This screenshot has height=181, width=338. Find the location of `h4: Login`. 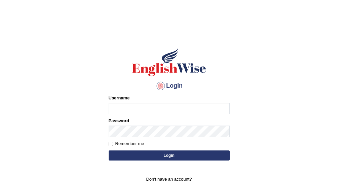

h4: Login is located at coordinates (169, 86).